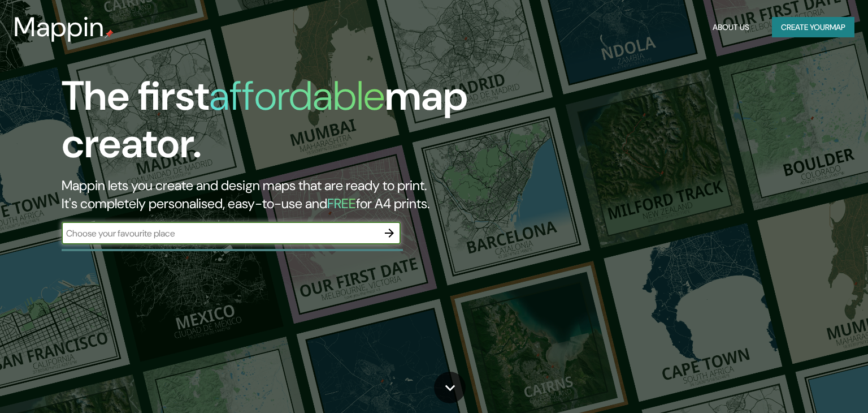 This screenshot has height=413, width=868. I want to click on h1: The first map creator., so click(279, 124).